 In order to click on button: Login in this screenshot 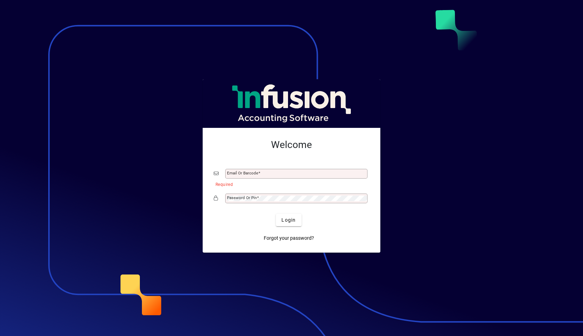, I will do `click(289, 220)`.